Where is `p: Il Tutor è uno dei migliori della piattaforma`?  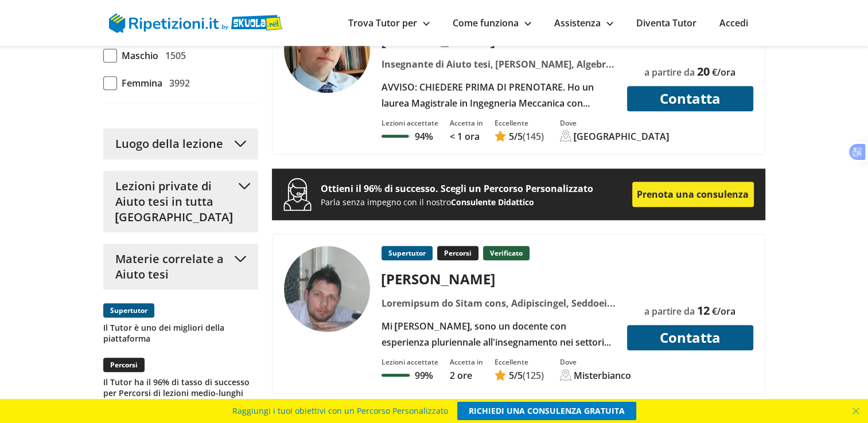 p: Il Tutor è uno dei migliori della piattaforma is located at coordinates (180, 333).